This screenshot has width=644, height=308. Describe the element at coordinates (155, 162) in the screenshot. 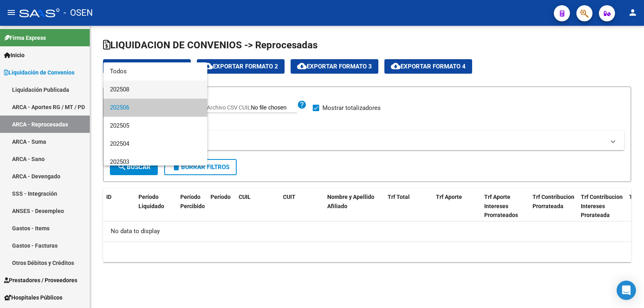

I see `span: 202503` at that location.